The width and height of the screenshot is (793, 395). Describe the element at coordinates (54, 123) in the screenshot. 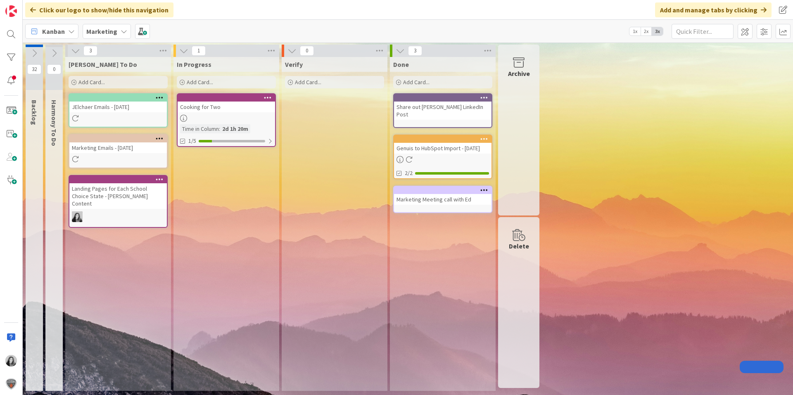

I see `span: Harmony To Do` at that location.